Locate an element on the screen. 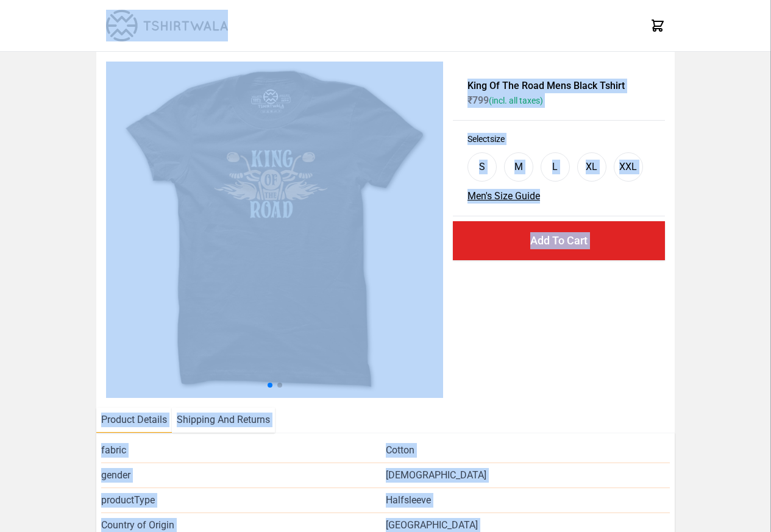 The height and width of the screenshot is (532, 771). span: fabric is located at coordinates (243, 450).